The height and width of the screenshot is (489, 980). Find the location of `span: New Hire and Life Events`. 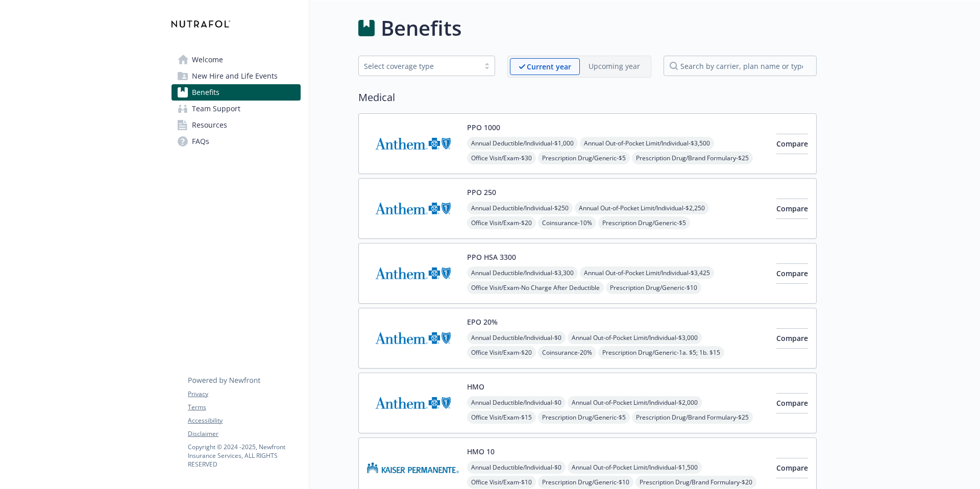

span: New Hire and Life Events is located at coordinates (235, 76).